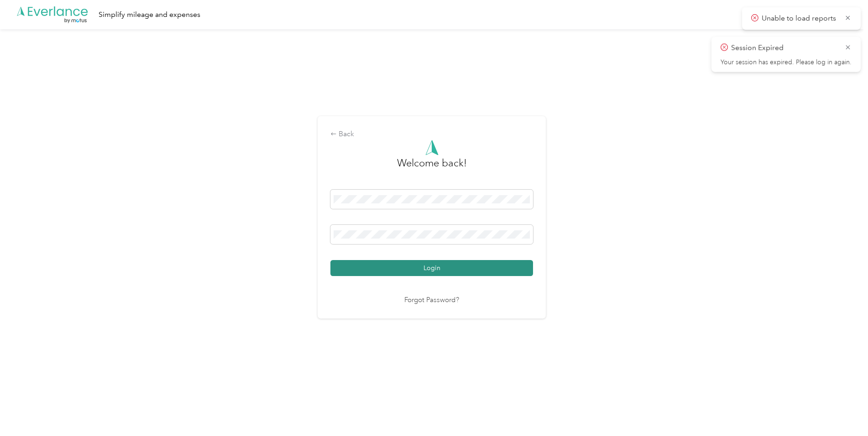 This screenshot has height=436, width=868. Describe the element at coordinates (432, 168) in the screenshot. I see `h3: greeting` at that location.